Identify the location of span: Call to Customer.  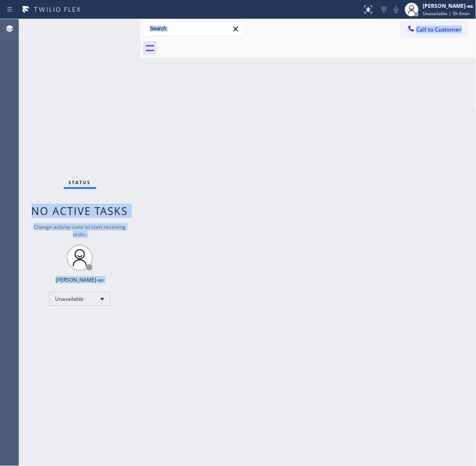
(439, 30).